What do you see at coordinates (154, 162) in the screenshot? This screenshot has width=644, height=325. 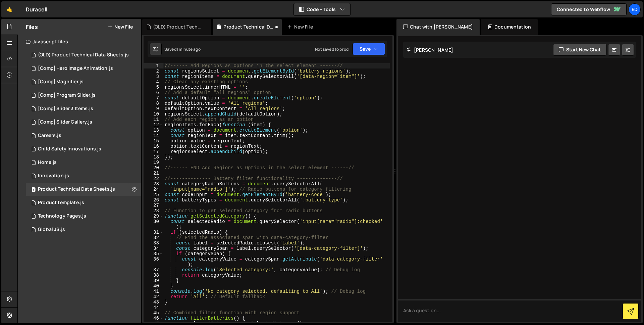 I see `div: 19` at bounding box center [154, 162].